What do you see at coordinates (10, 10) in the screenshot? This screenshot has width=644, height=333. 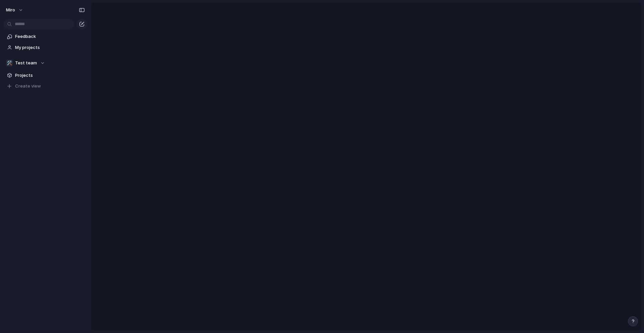 I see `span: miro` at bounding box center [10, 10].